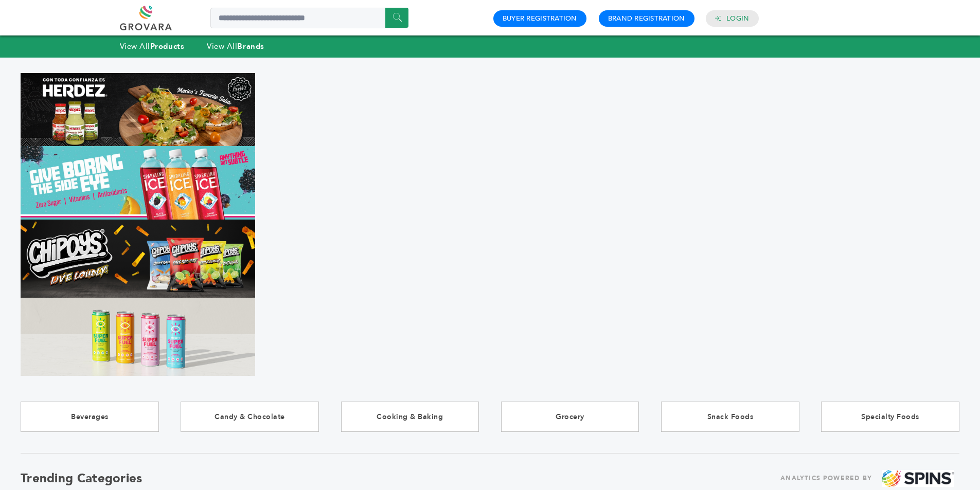  What do you see at coordinates (138, 183) in the screenshot?
I see `img: Marketplace Top Banner 2` at bounding box center [138, 183].